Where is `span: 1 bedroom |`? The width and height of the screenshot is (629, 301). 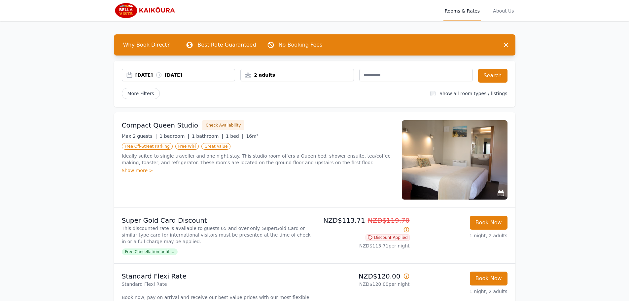
span: 1 bedroom | is located at coordinates (174, 136).